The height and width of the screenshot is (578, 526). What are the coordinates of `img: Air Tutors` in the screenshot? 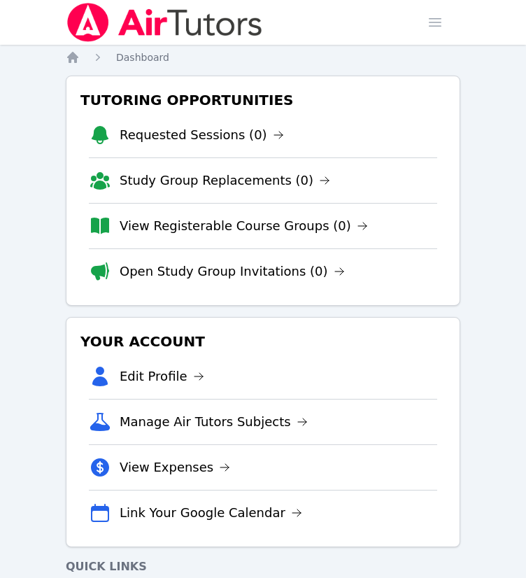 It's located at (164, 22).